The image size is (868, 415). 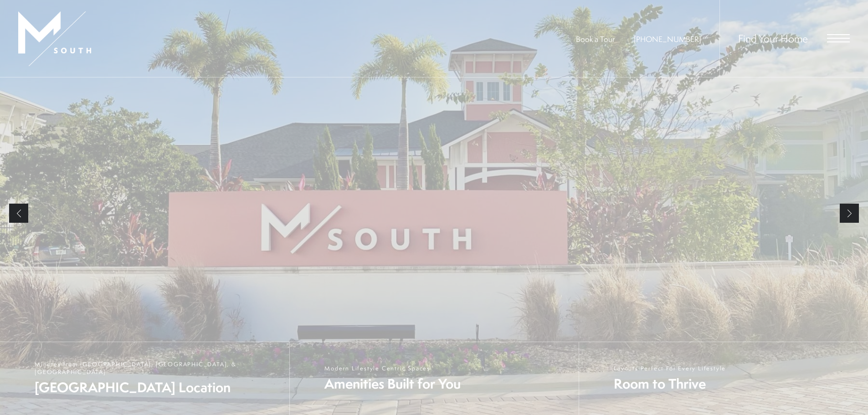 I want to click on span: Room to Thrive, so click(x=670, y=383).